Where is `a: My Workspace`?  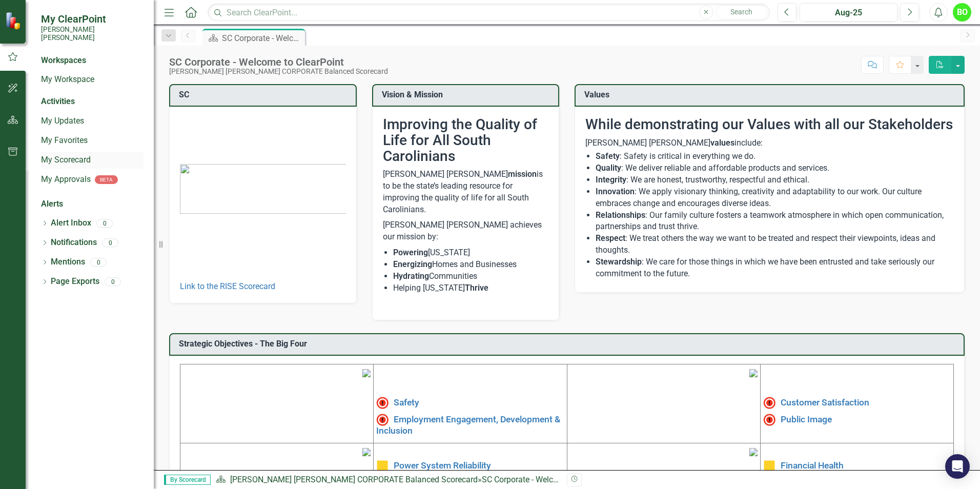
a: My Workspace is located at coordinates (92, 79).